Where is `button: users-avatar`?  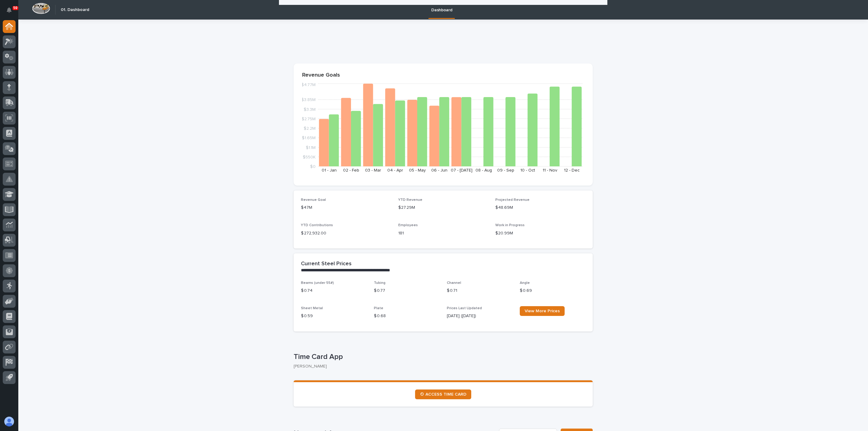
button: users-avatar is located at coordinates (9, 422).